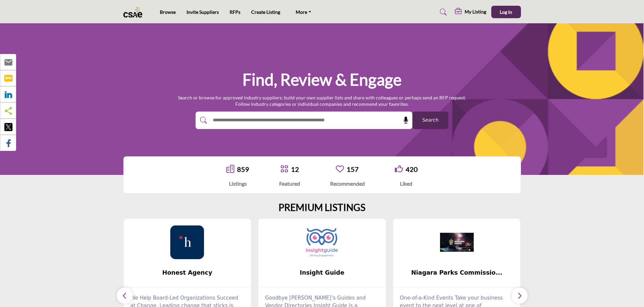  What do you see at coordinates (322, 272) in the screenshot?
I see `b: Insight Guide` at bounding box center [322, 272].